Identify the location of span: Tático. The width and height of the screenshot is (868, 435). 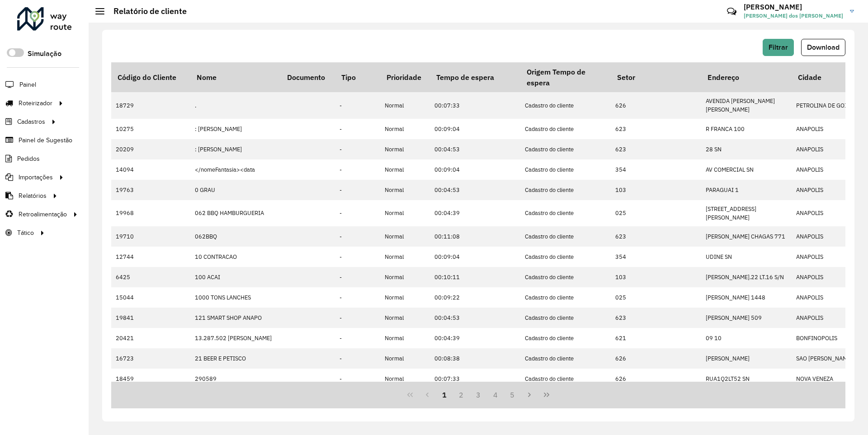
(26, 232).